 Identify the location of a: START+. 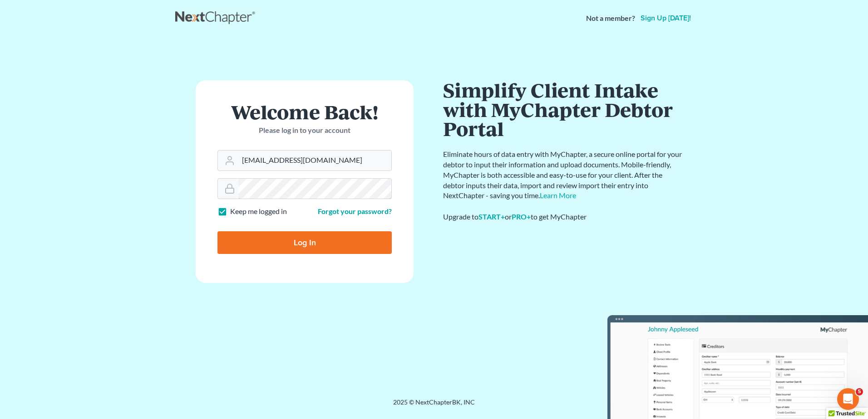
(491, 216).